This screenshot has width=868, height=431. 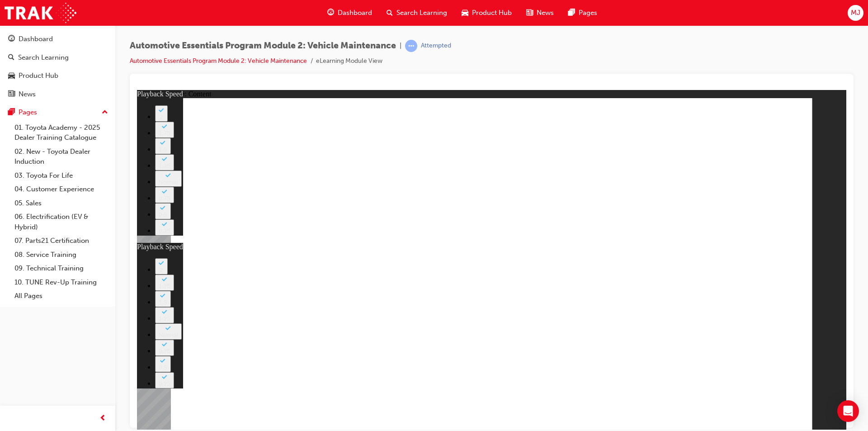 What do you see at coordinates (492, 13) in the screenshot?
I see `span: Product Hub` at bounding box center [492, 13].